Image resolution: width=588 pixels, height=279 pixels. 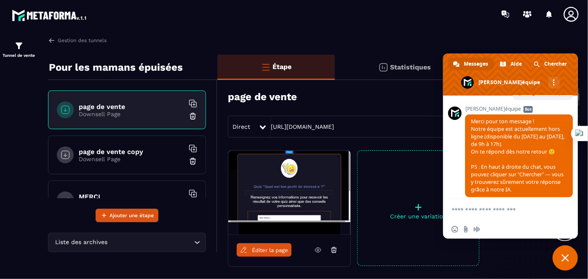 What do you see at coordinates (19, 46) in the screenshot?
I see `img: formation` at bounding box center [19, 46].